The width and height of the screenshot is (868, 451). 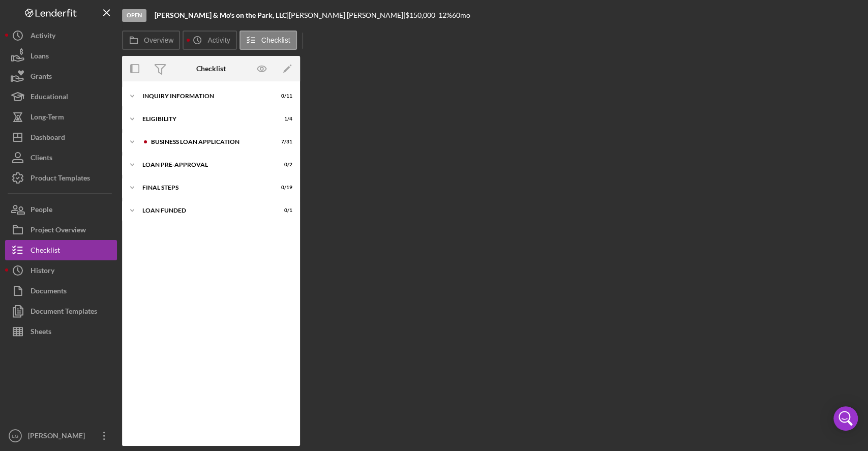 I want to click on div: Open, so click(x=134, y=15).